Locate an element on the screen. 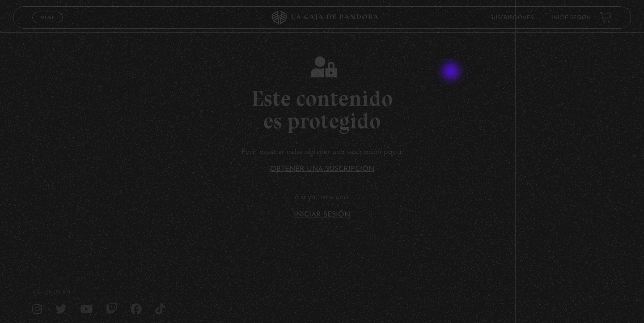  a: Iniciar Sesión is located at coordinates (322, 214).